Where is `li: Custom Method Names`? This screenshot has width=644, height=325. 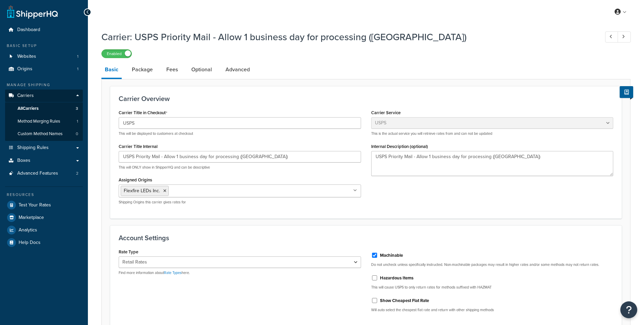 li: Custom Method Names is located at coordinates (44, 134).